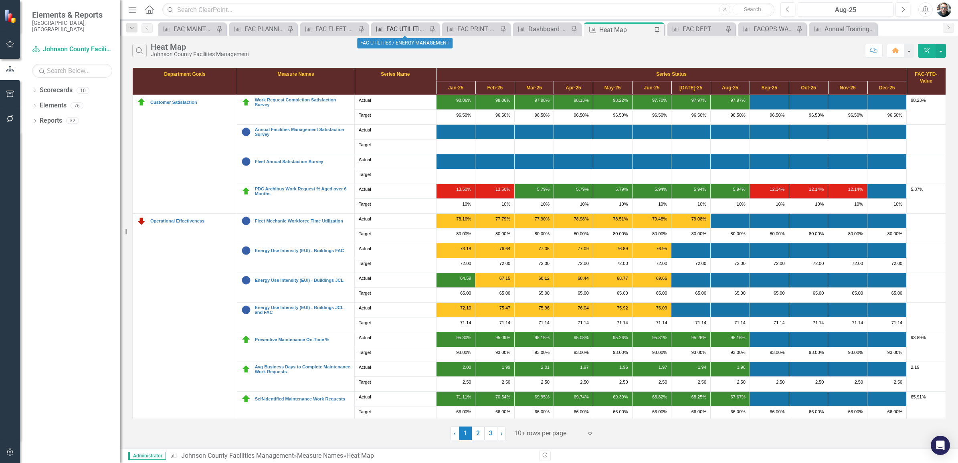  I want to click on a: FAC PLANNING DESIGN & CONSTRUCTION, so click(258, 29).